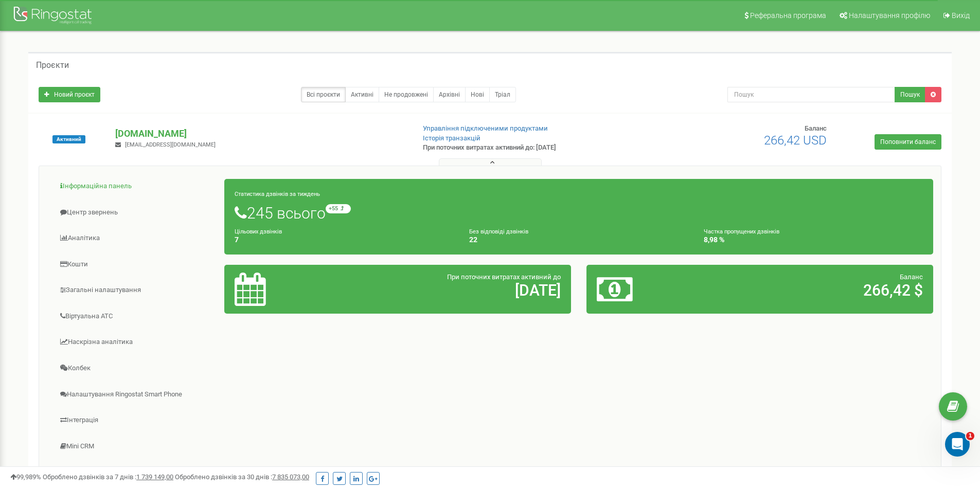  What do you see at coordinates (910, 94) in the screenshot?
I see `button: Пошук` at bounding box center [910, 94].